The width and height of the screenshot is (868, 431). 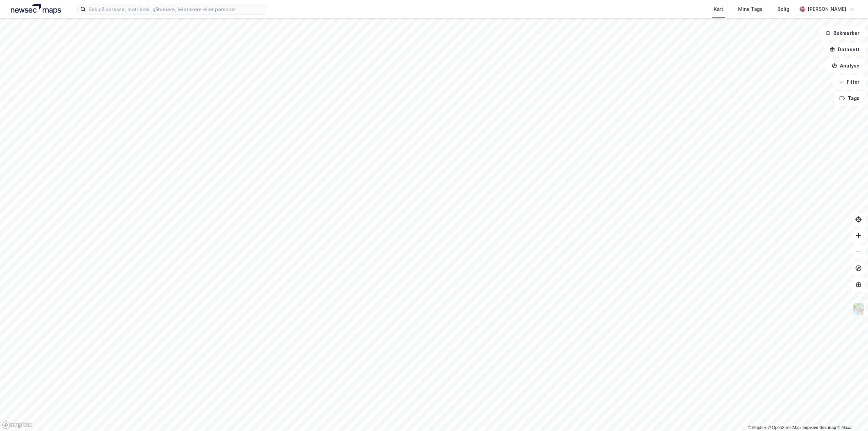 I want to click on a: Mapbox homepage, so click(x=17, y=424).